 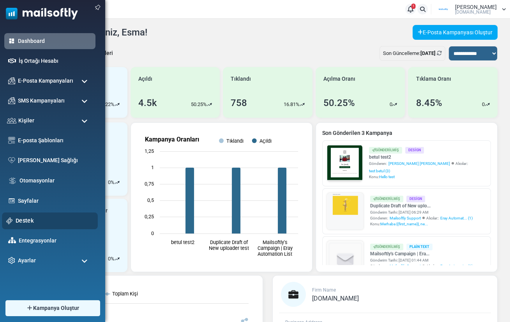 I want to click on text: Toplam Kişi, so click(x=125, y=294).